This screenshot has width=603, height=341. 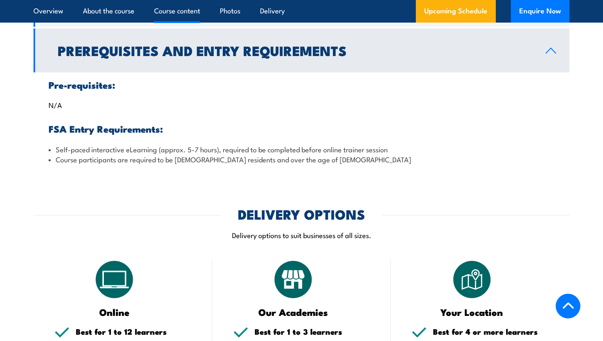 What do you see at coordinates (302, 149) in the screenshot?
I see `li: Self-paced interactive eLearning (approx. 5-7 hours), required to be completed before online trai...` at bounding box center [302, 149].